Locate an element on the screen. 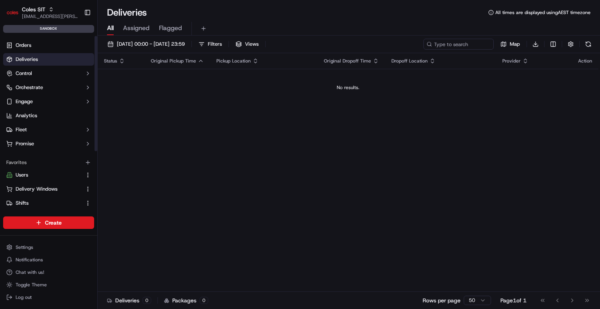 The width and height of the screenshot is (600, 309). div: Page 1 of 1 is located at coordinates (513, 300).